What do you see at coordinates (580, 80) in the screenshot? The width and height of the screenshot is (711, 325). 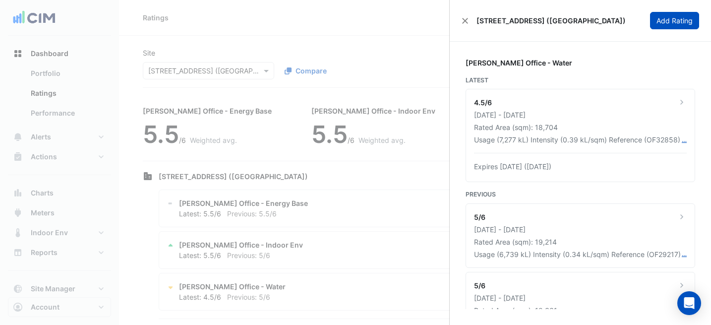 I see `div: Latest` at bounding box center [580, 80].